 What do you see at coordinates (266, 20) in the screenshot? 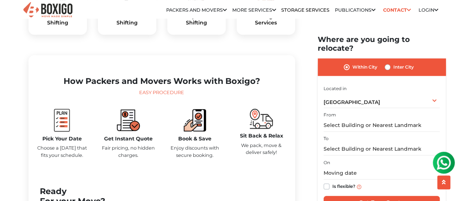
I see `h5: Storage Services` at bounding box center [266, 20].